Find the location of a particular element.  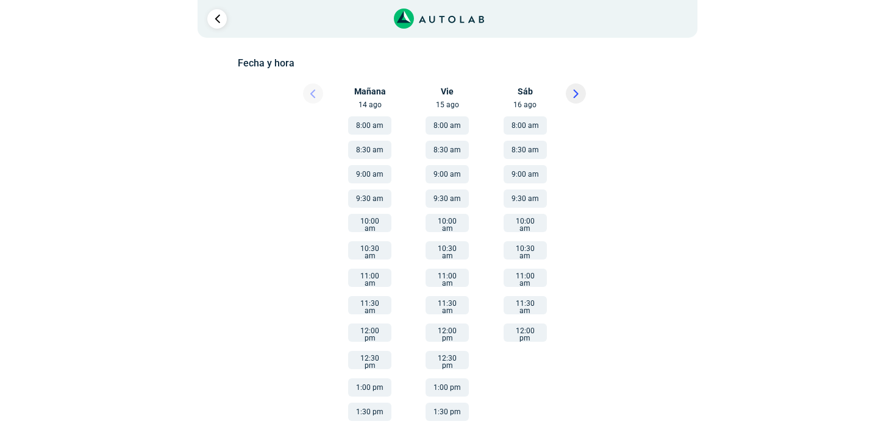

a: Link al sitio de autolab is located at coordinates (439, 18).